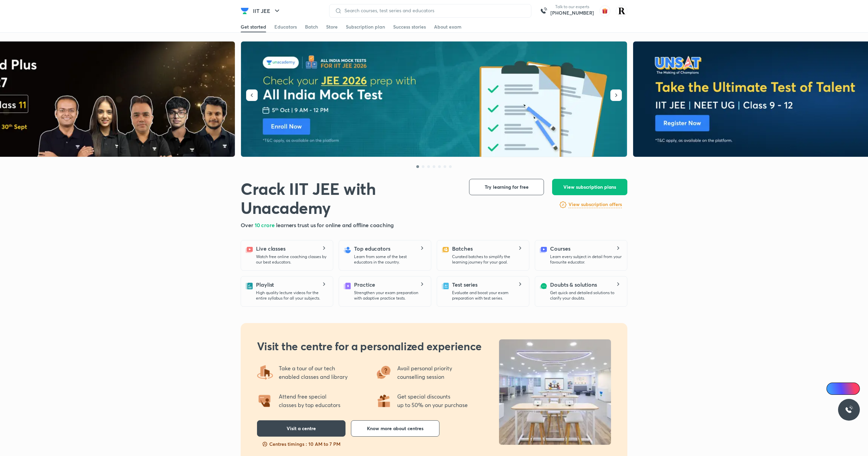  I want to click on img: Icon, so click(833, 389).